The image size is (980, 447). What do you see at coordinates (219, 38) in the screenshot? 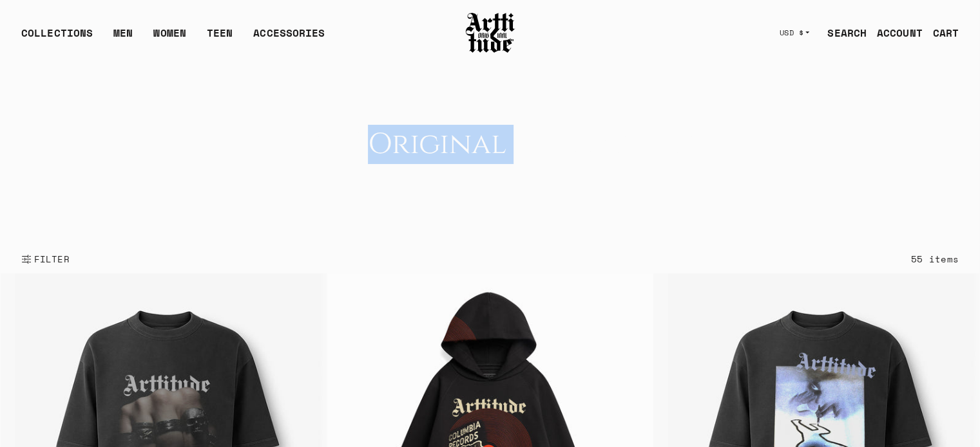
I see `a: TEEN` at bounding box center [219, 38].